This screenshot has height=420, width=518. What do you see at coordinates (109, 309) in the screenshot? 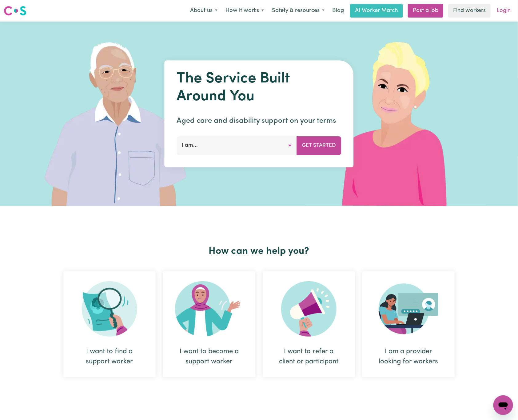
I see `img: Search` at bounding box center [109, 309].